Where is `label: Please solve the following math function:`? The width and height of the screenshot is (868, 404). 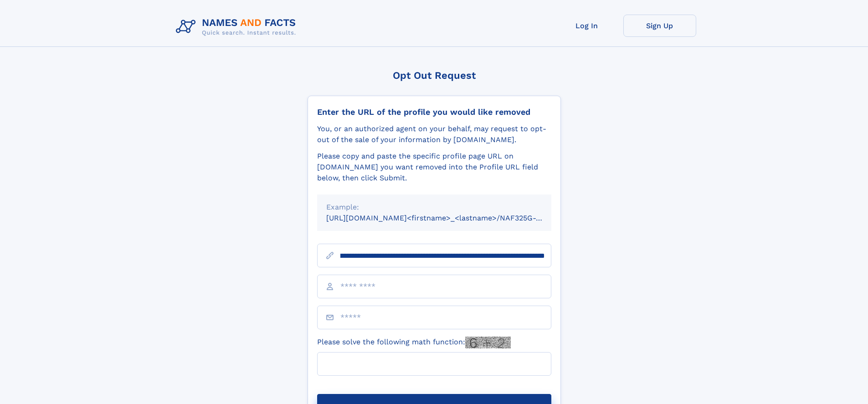
label: Please solve the following math function: is located at coordinates (414, 343).